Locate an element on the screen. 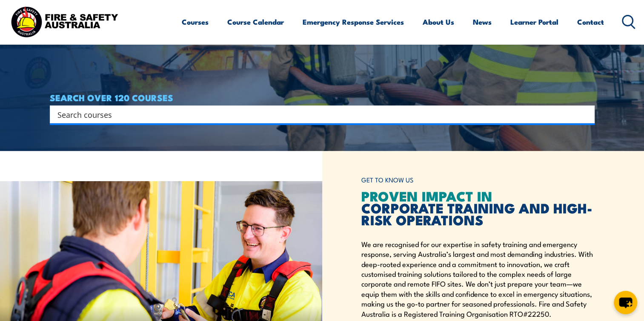  h2: CORPORATE TRAINING AND HIGH-RISK OPERATIONS is located at coordinates (478, 208).